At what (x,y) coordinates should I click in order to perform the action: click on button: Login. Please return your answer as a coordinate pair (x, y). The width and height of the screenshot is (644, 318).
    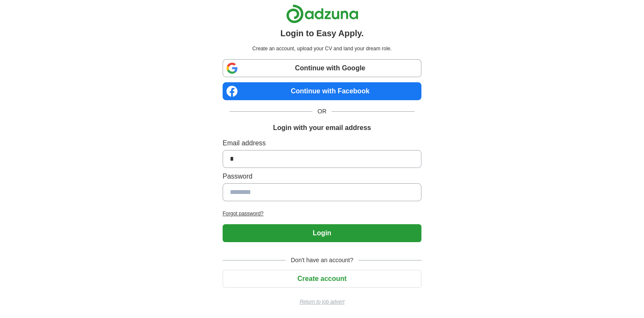
    Looking at the image, I should click on (322, 233).